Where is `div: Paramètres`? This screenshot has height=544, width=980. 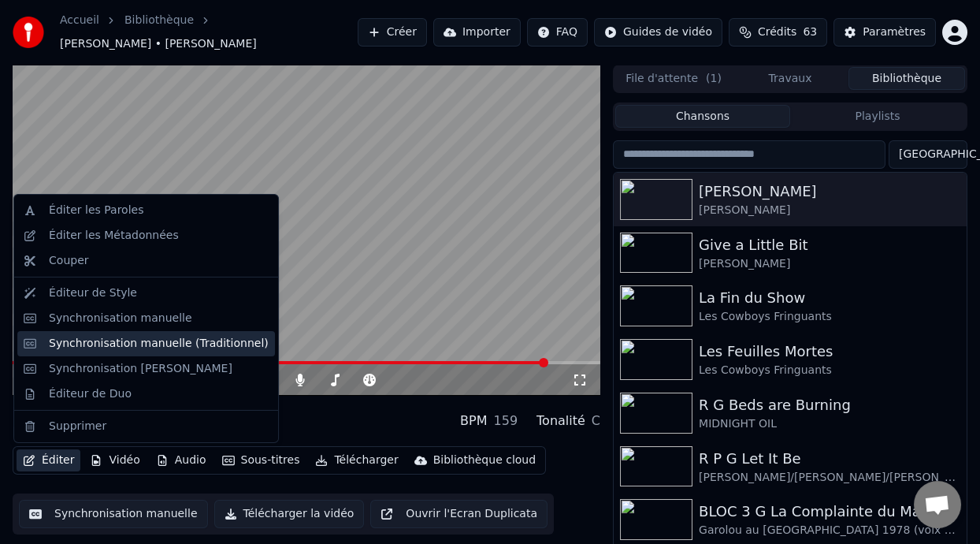
div: Paramètres is located at coordinates (894, 32).